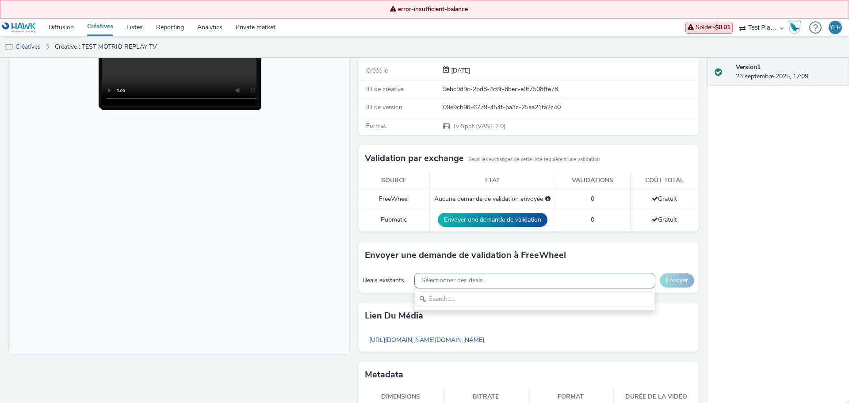 Image resolution: width=849 pixels, height=403 pixels. I want to click on input: Search......, so click(535, 299).